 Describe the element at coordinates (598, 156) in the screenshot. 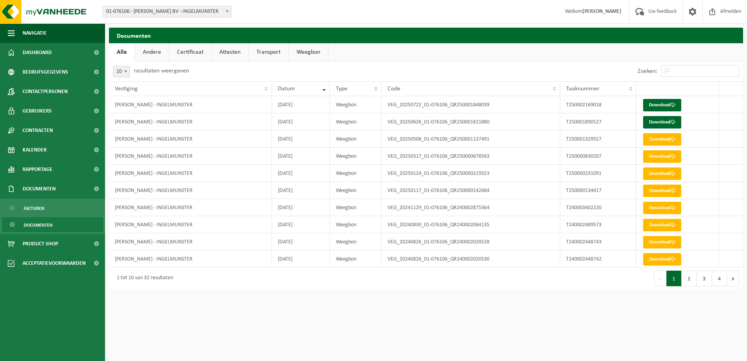

I see `td: T250000830207` at that location.